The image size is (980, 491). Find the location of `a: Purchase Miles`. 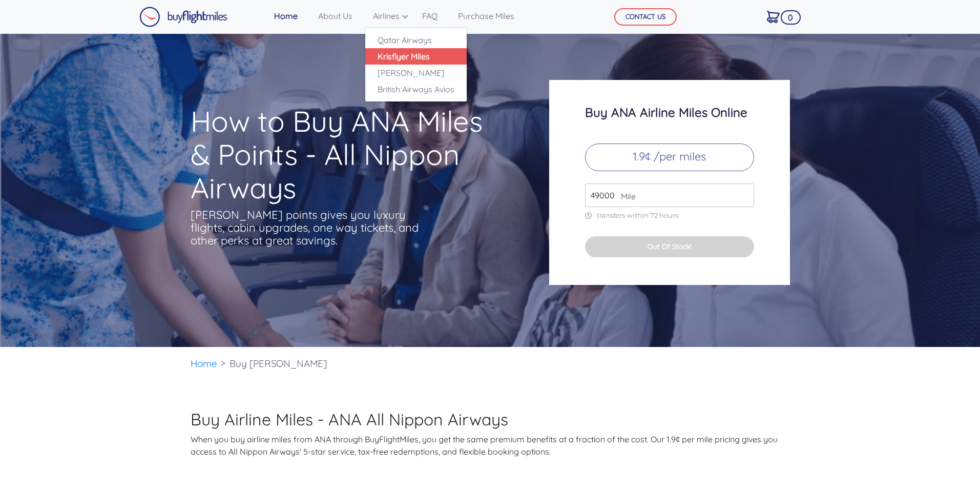

a: Purchase Miles is located at coordinates (486, 16).